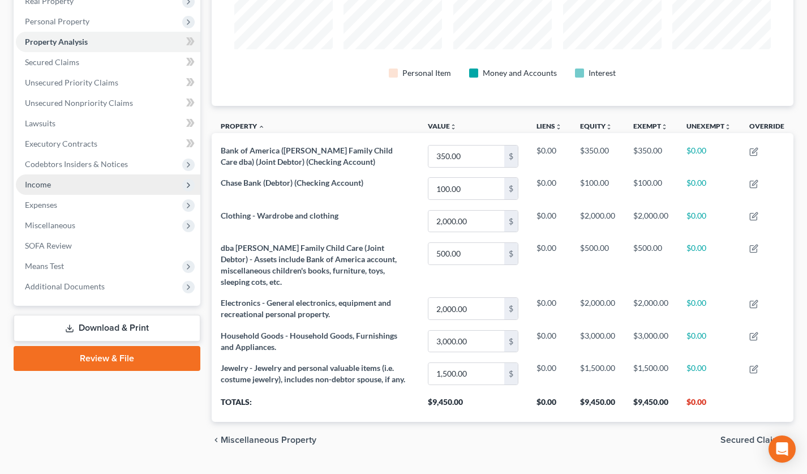 This screenshot has height=474, width=807. Describe the element at coordinates (57, 21) in the screenshot. I see `span: Personal Property` at that location.